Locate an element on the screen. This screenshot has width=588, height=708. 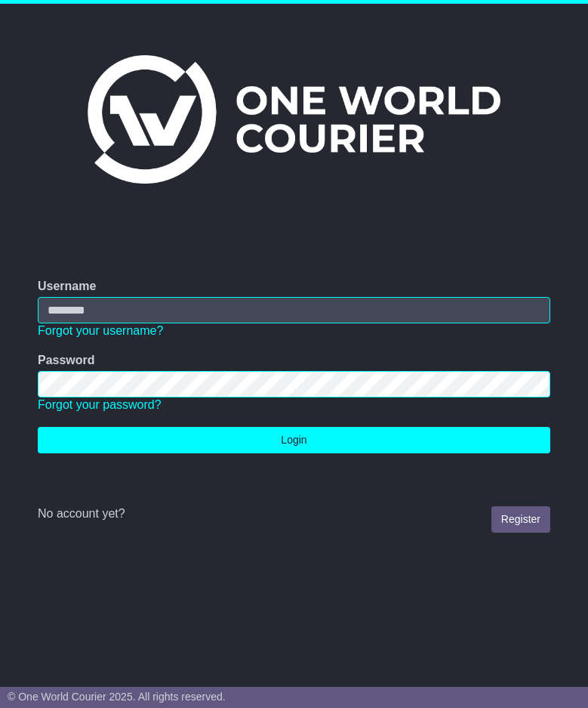
img: One World is located at coordinates (293, 120).